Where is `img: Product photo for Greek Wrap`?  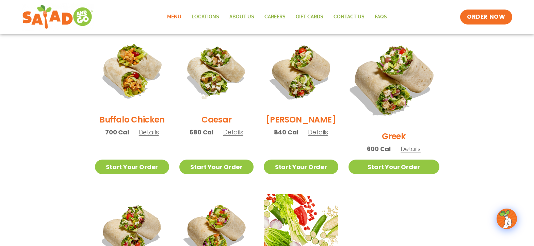 img: Product photo for Greek Wrap is located at coordinates (393, 80).